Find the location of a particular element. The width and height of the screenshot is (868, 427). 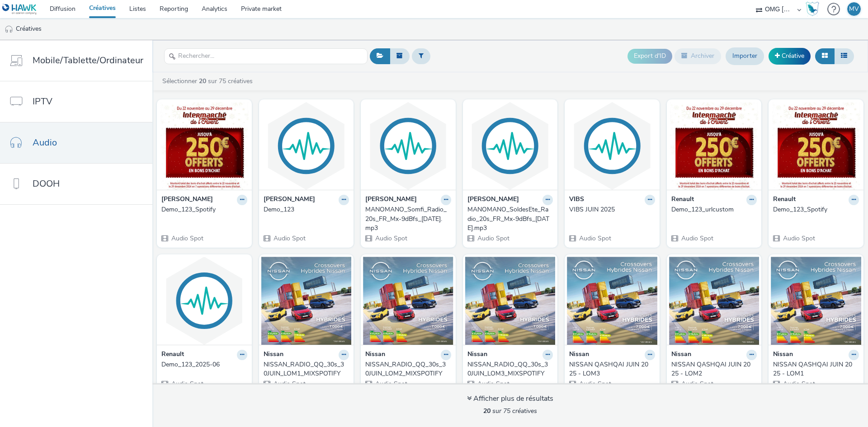

div: NISSAN_RADIO_QQ_30s_30JUIN_LOM1_MIXSPOTIFY is located at coordinates (305, 369).